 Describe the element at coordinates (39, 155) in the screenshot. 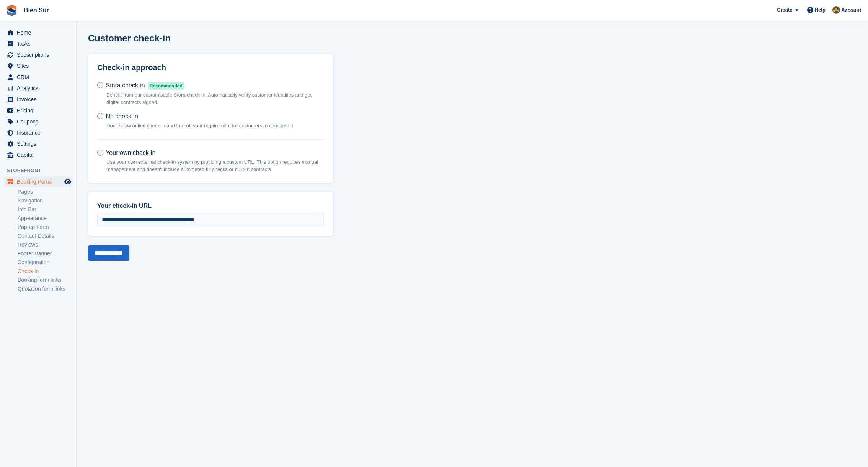

I see `span: Capital` at that location.